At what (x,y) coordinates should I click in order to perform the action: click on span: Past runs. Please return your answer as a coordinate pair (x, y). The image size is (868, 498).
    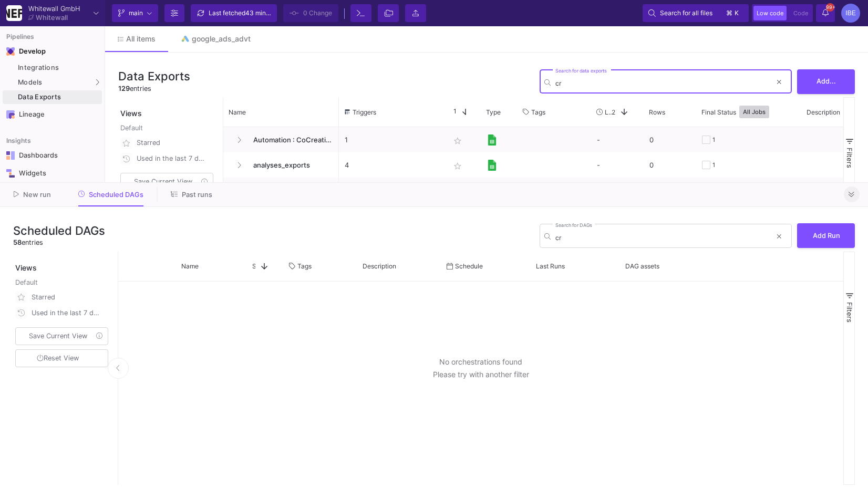
    Looking at the image, I should click on (197, 195).